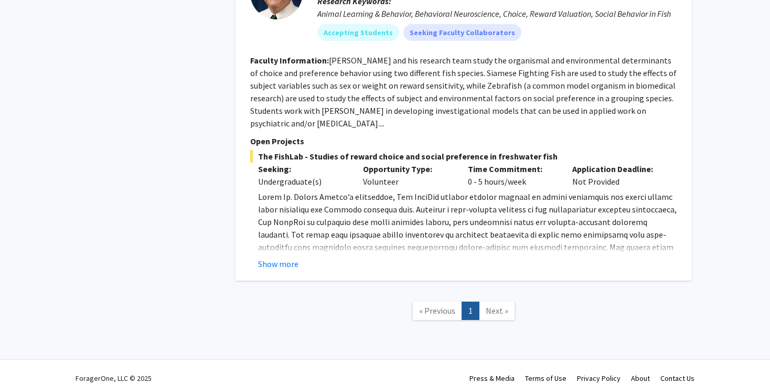 This screenshot has width=770, height=384. I want to click on mat-chip: Seeking Faculty Collaborators, so click(462, 33).